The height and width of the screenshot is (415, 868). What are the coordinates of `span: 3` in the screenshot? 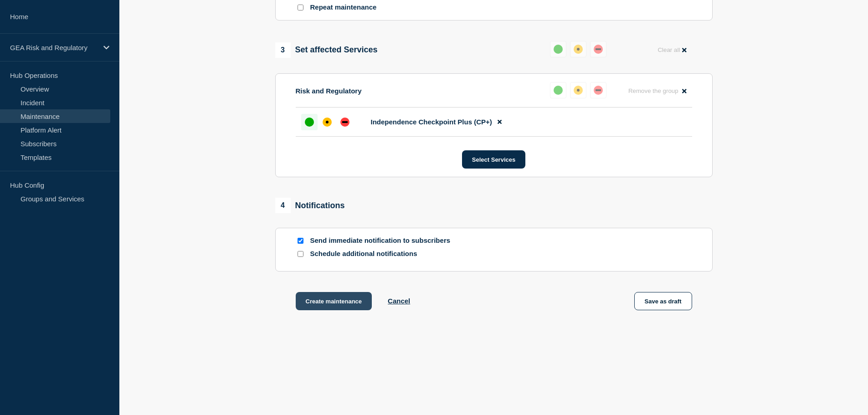 It's located at (283, 50).